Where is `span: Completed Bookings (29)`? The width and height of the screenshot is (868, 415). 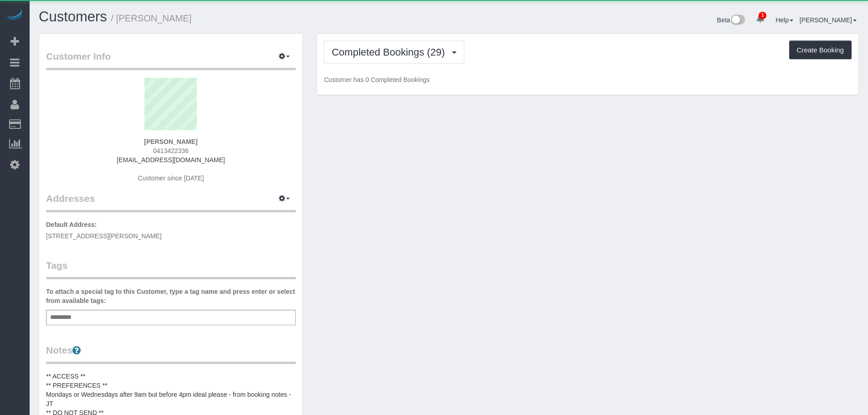
span: Completed Bookings (29) is located at coordinates (390, 52).